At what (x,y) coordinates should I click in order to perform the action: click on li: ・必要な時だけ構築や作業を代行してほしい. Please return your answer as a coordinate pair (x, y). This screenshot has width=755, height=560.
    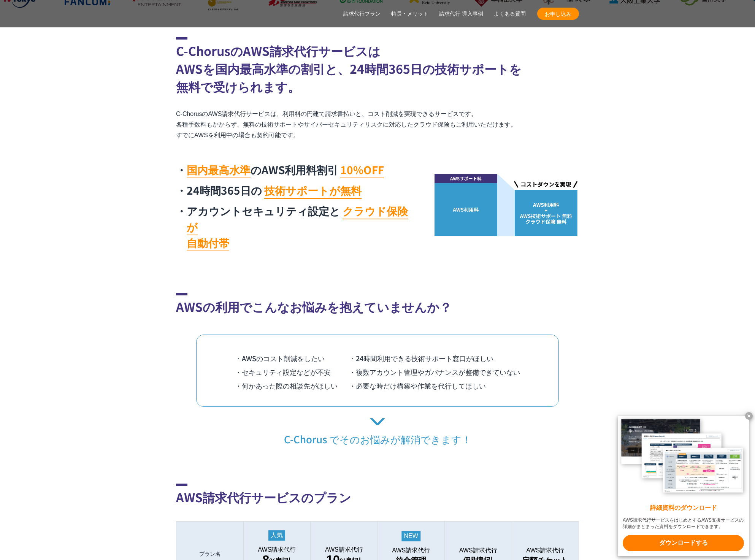
    Looking at the image, I should click on (434, 385).